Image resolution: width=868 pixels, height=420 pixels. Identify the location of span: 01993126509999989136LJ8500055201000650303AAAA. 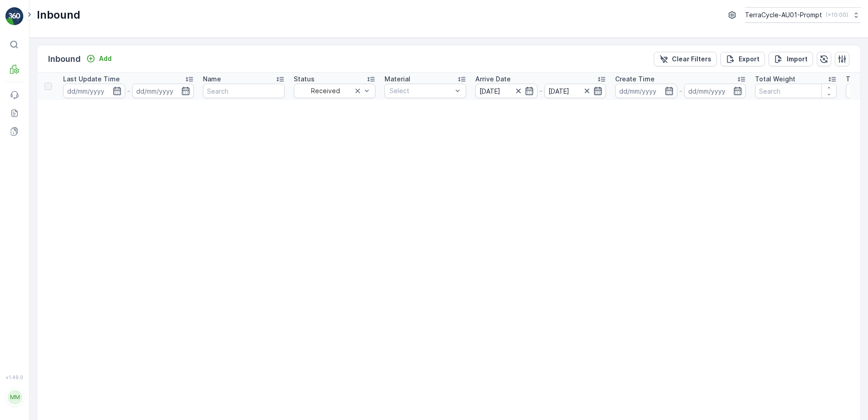
(119, 153).